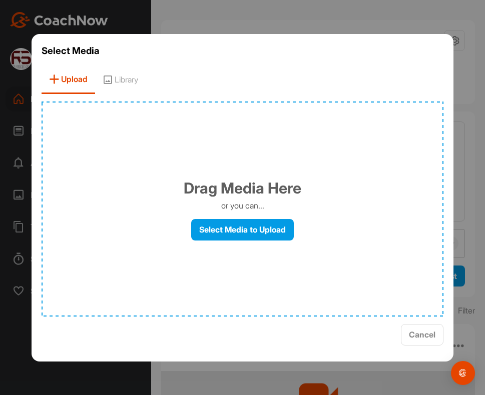 Image resolution: width=485 pixels, height=395 pixels. What do you see at coordinates (463, 373) in the screenshot?
I see `div: Open Intercom Messenger` at bounding box center [463, 373].